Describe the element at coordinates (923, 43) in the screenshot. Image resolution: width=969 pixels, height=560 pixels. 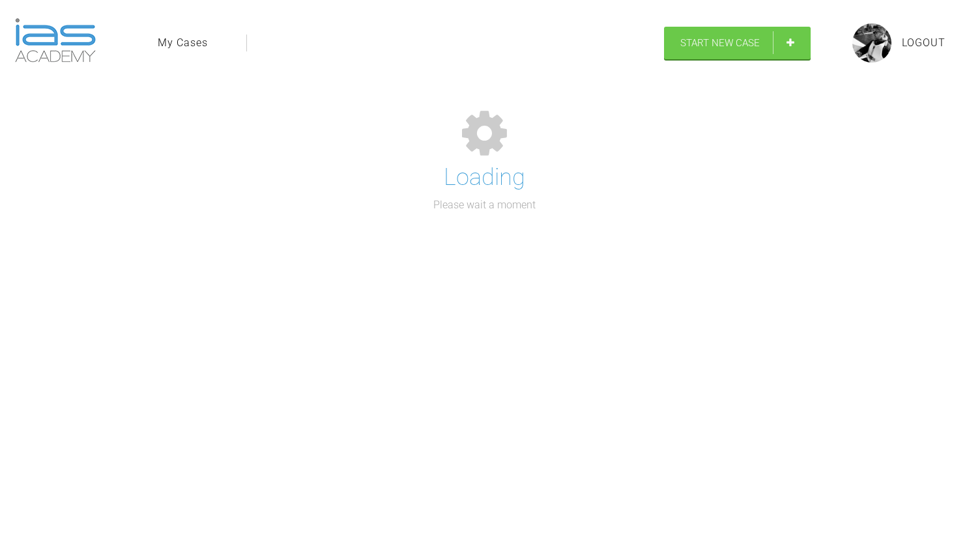
I see `a: Logout` at that location.